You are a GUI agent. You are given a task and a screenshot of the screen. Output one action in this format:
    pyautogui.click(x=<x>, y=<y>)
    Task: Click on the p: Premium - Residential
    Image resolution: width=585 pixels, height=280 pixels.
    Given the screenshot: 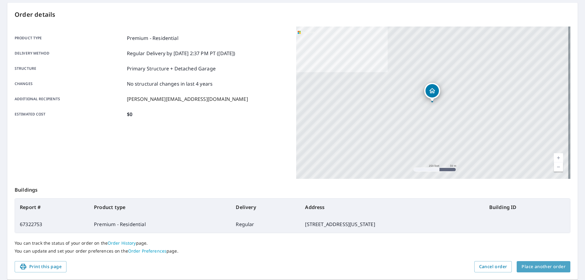 What is the action you would take?
    pyautogui.click(x=152, y=38)
    